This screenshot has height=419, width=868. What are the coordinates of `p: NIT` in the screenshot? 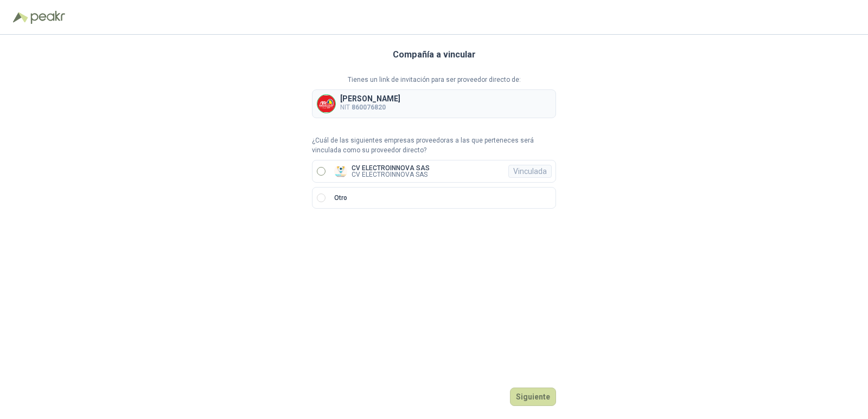 It's located at (370, 107).